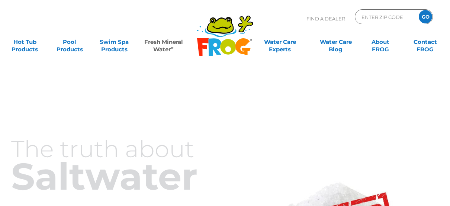 This screenshot has width=450, height=206. I want to click on a: Hot TubProducts, so click(25, 42).